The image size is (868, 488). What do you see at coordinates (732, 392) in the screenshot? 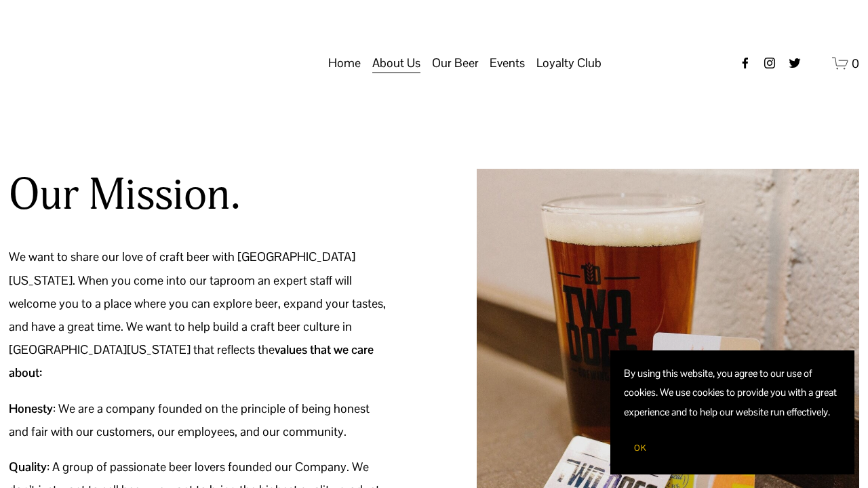
I see `p: By using this website, you agree to our use of cookies. We use cookies to provide you with a grea...` at bounding box center [732, 392].